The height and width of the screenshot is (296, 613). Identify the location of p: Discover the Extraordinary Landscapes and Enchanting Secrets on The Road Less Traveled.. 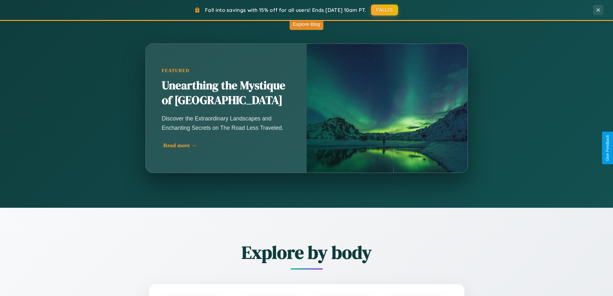
(226, 123).